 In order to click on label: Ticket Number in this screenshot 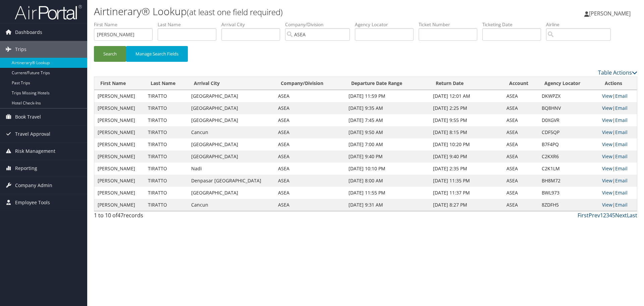, I will do `click(450, 25)`.